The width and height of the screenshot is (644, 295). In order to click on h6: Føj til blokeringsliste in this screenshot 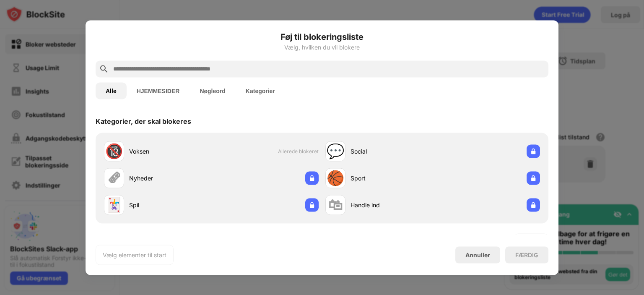, I will do `click(322, 37)`.